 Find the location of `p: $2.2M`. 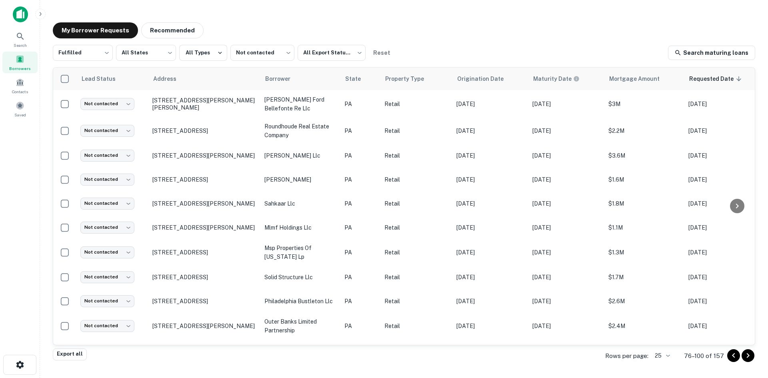

p: $2.2M is located at coordinates (645, 131).